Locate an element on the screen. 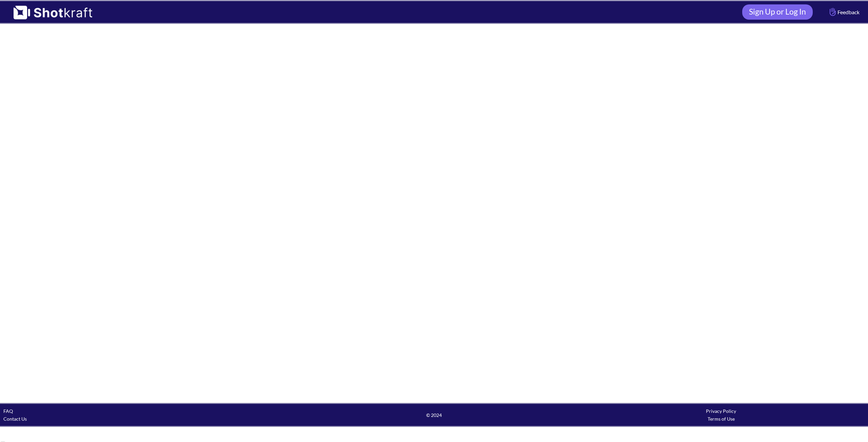 This screenshot has width=868, height=442. div: Privacy Policy is located at coordinates (721, 411).